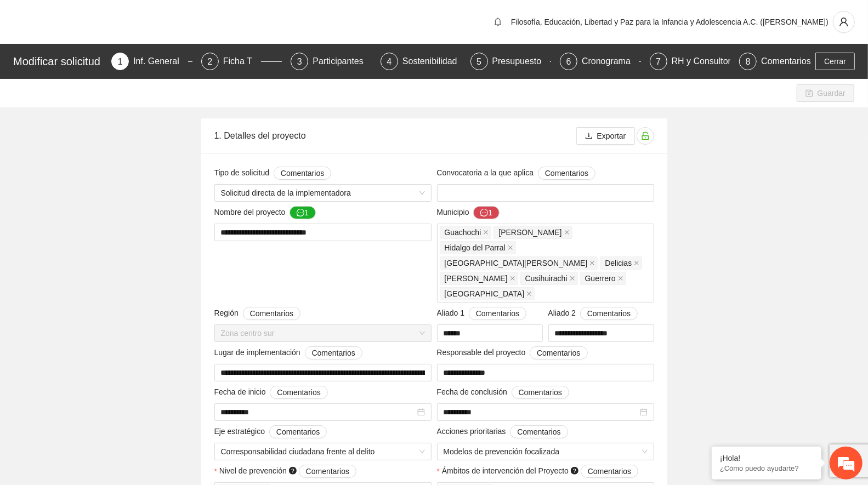 The width and height of the screenshot is (868, 485). I want to click on button: Municipio, so click(486, 213).